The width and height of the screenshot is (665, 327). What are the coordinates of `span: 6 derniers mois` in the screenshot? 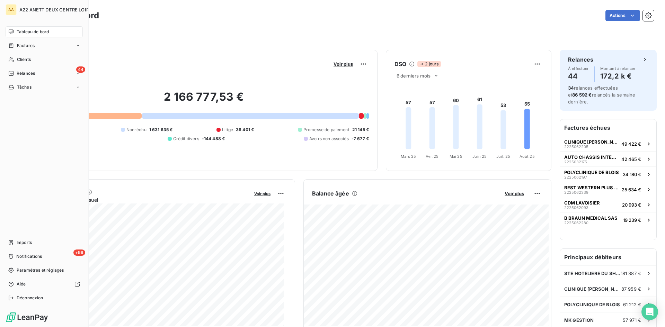 It's located at (414, 76).